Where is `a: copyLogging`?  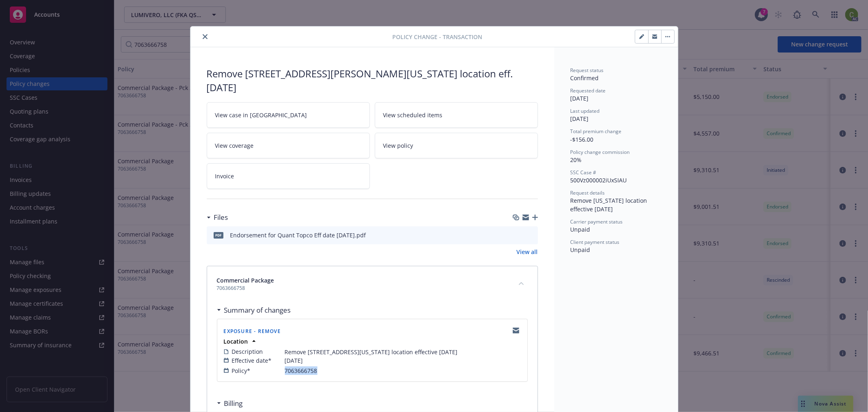 a: copyLogging is located at coordinates (516, 330).